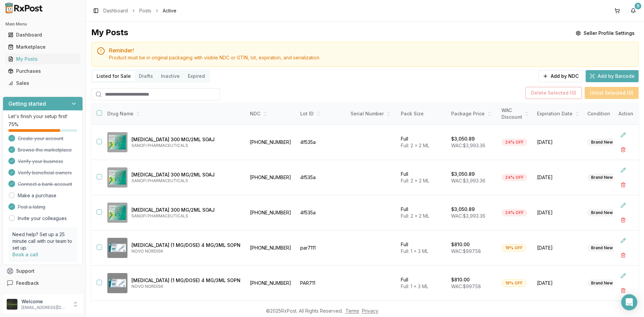 This screenshot has height=317, width=644. I want to click on button: Expired, so click(196, 76).